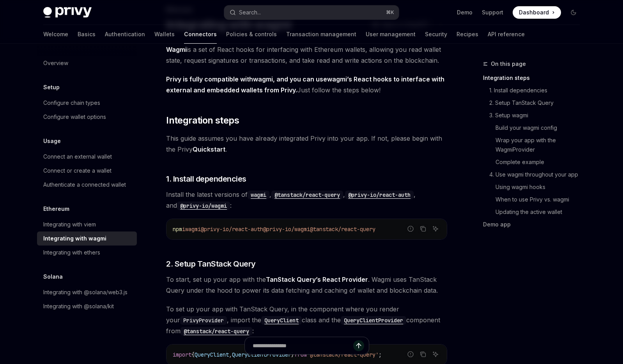  I want to click on button: Open search, so click(312, 12).